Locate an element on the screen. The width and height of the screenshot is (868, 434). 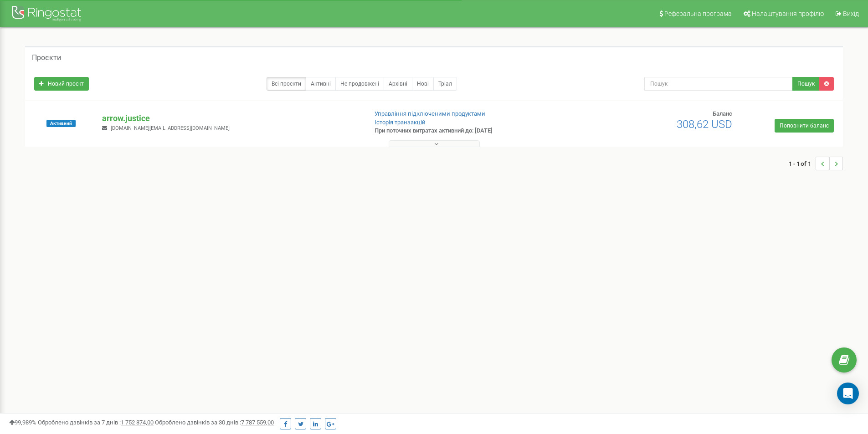
span: 1 - 1 of 1 is located at coordinates (802, 164).